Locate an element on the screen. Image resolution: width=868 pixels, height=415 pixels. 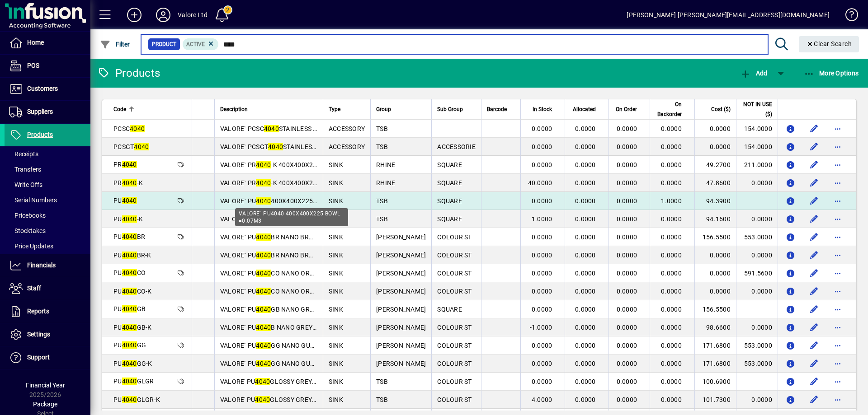
td: 101.7300 is located at coordinates (715, 400).